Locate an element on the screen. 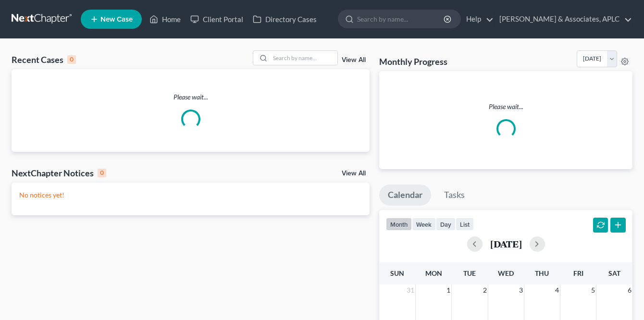  a: Tasks is located at coordinates (454, 195).